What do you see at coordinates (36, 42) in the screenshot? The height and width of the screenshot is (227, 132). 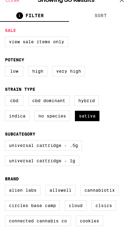 I see `label: View Sale Items Only` at bounding box center [36, 42].